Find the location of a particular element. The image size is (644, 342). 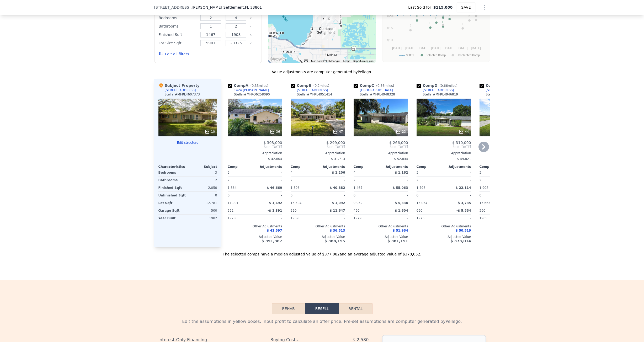

div: Adjustments is located at coordinates (269, 167).